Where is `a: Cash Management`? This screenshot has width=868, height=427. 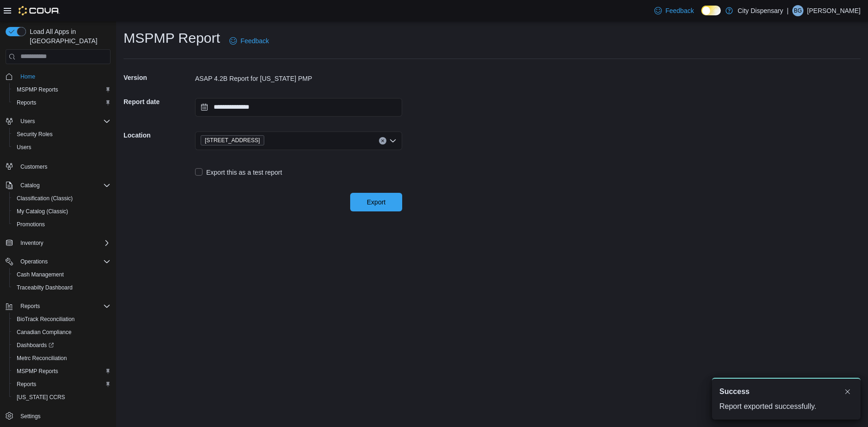 a: Cash Management is located at coordinates (40, 275).